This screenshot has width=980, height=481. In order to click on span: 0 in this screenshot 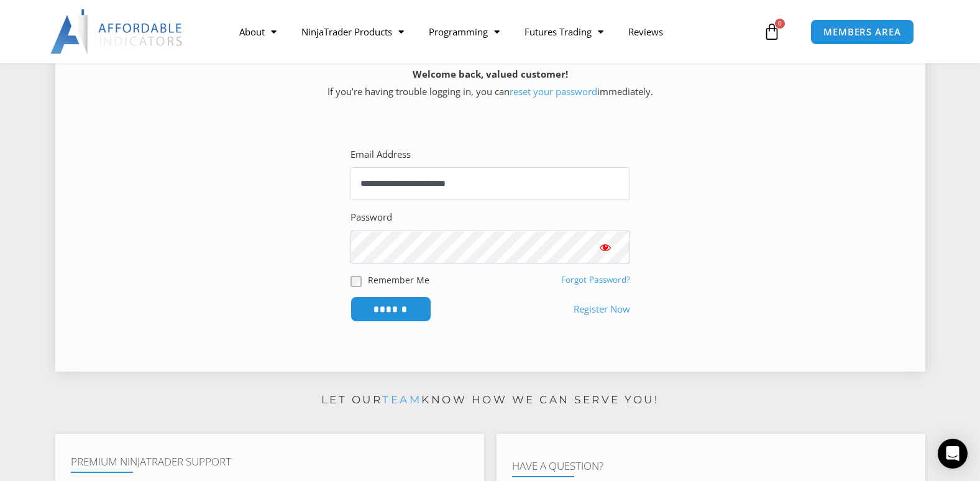, I will do `click(780, 23)`.